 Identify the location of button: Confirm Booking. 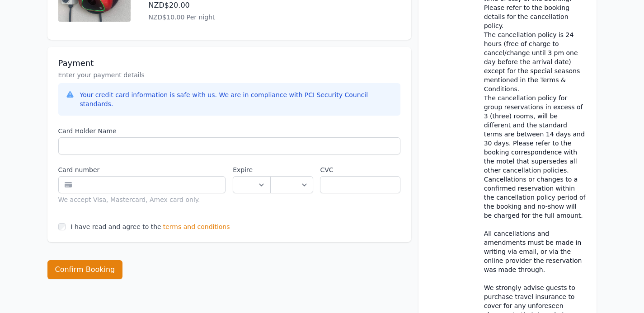
(85, 270).